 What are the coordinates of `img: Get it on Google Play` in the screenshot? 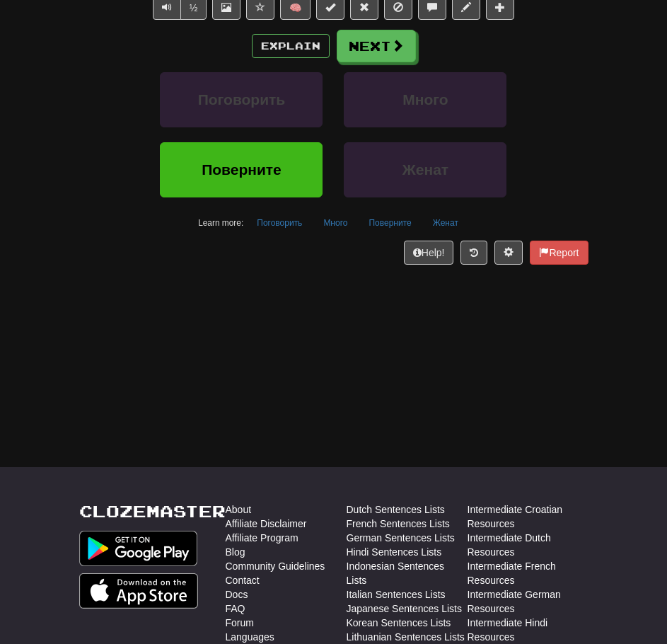 It's located at (139, 548).